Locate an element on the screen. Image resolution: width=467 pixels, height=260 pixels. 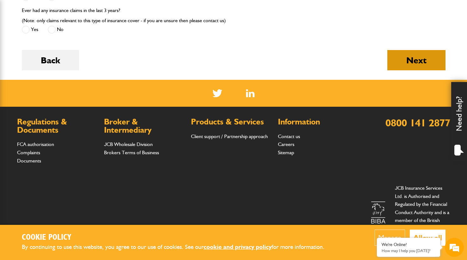
a: Complaints is located at coordinates (28, 152).